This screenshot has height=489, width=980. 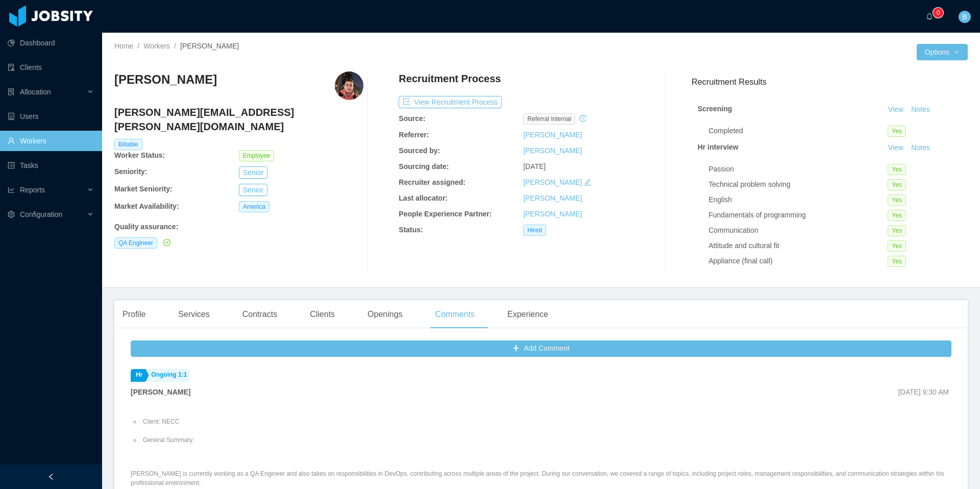 What do you see at coordinates (157, 46) in the screenshot?
I see `a: Workers` at bounding box center [157, 46].